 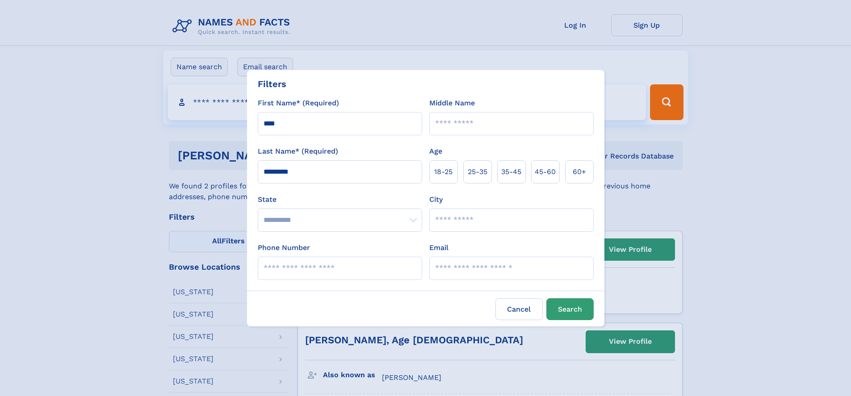 I want to click on label: Last Name* (Required), so click(x=298, y=151).